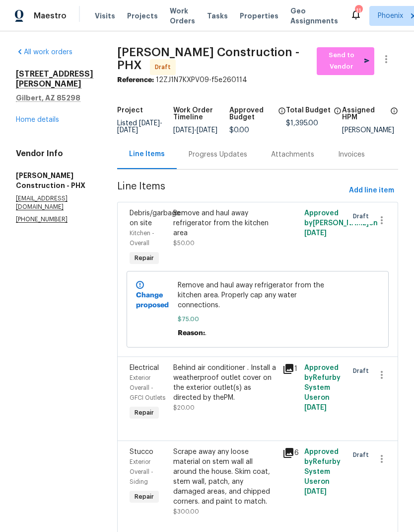 This screenshot has height=532, width=414. What do you see at coordinates (302, 123) in the screenshot?
I see `span: $1,395.00` at bounding box center [302, 123].